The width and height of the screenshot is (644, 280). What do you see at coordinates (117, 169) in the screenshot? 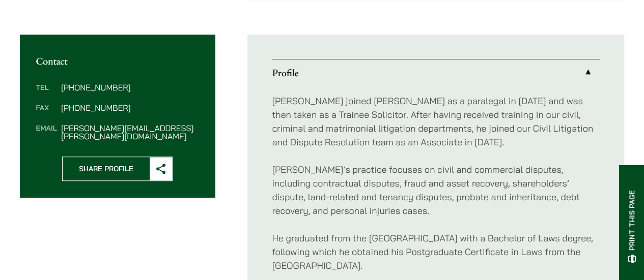
I see `button: Share Profile` at bounding box center [117, 169].